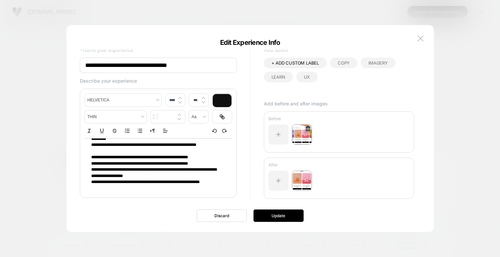 The height and width of the screenshot is (257, 500). Describe the element at coordinates (302, 181) in the screenshot. I see `img: generic_5e62ad0e-5ed2-4363-965f-b978be9e182d.png` at that location.